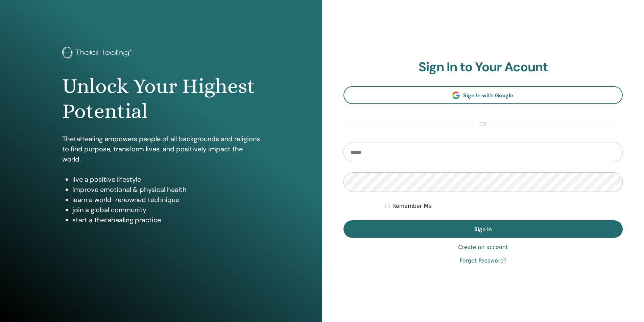 This screenshot has height=322, width=644. What do you see at coordinates (482, 261) in the screenshot?
I see `a: Forgot Password?` at bounding box center [482, 261].